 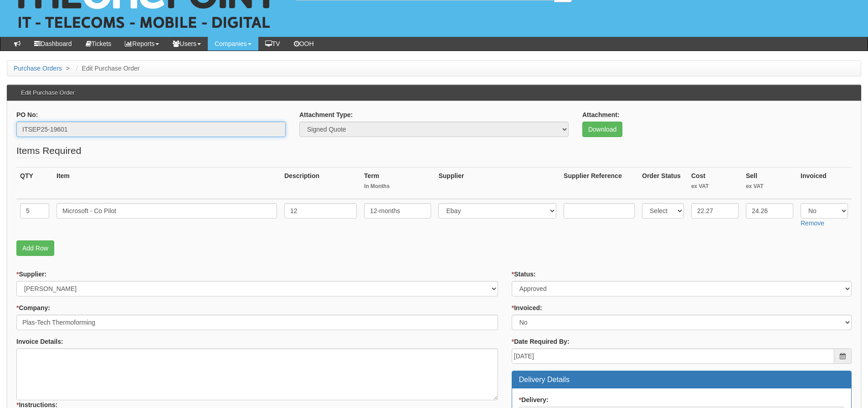 What do you see at coordinates (715, 183) in the screenshot?
I see `th: Cost` at bounding box center [715, 183].